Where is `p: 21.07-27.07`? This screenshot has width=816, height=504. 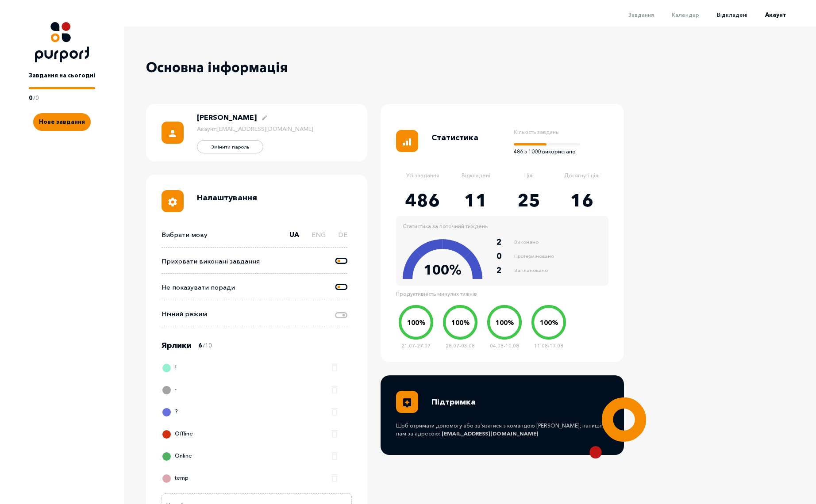 p: 21.07-27.07 is located at coordinates (416, 346).